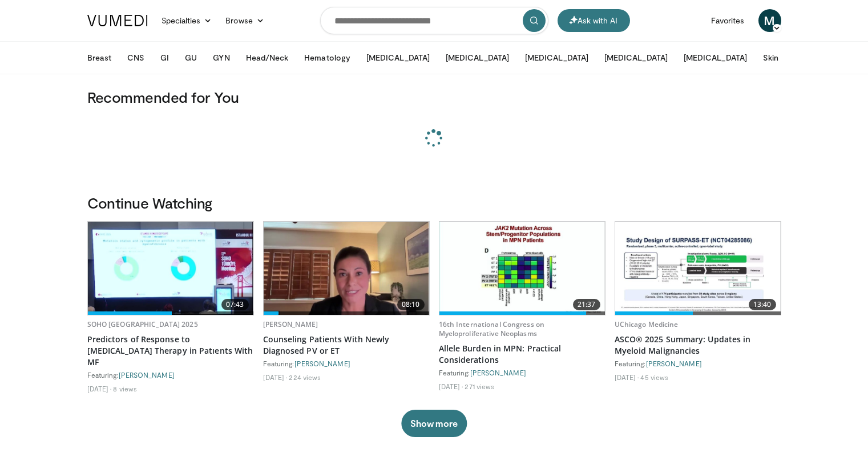 The image size is (868, 452). Describe the element at coordinates (434, 423) in the screenshot. I see `button: Show more` at that location.